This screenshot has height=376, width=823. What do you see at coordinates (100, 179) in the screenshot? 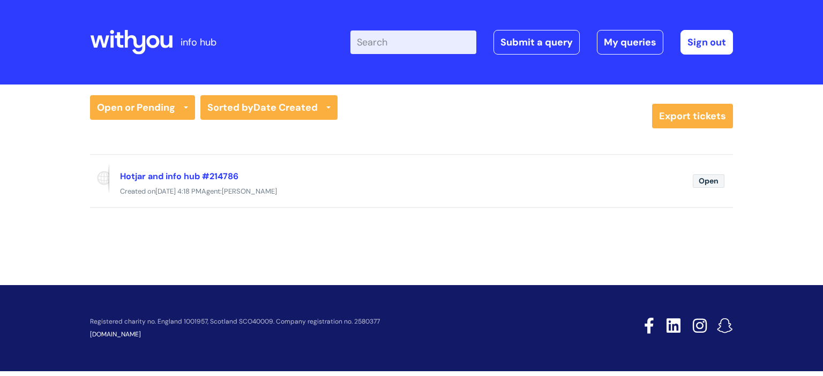
I see `span: Reported via portal` at bounding box center [100, 179].